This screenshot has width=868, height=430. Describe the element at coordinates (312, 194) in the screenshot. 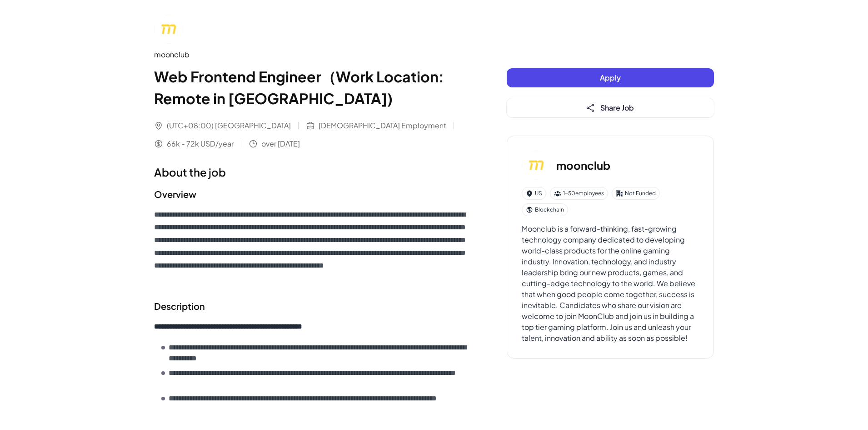

I see `h2: Overview` at that location.